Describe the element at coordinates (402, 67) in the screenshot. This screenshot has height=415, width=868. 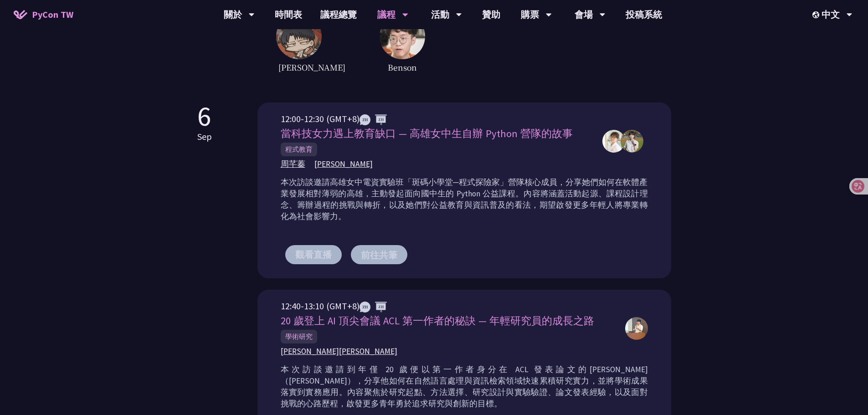
I see `span: Benson` at that location.